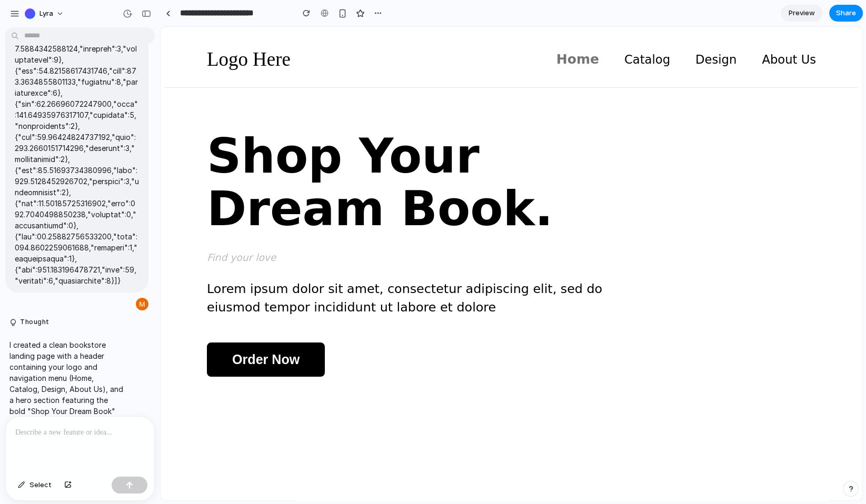 The width and height of the screenshot is (866, 504). What do you see at coordinates (35, 485) in the screenshot?
I see `button: Select` at bounding box center [35, 485].